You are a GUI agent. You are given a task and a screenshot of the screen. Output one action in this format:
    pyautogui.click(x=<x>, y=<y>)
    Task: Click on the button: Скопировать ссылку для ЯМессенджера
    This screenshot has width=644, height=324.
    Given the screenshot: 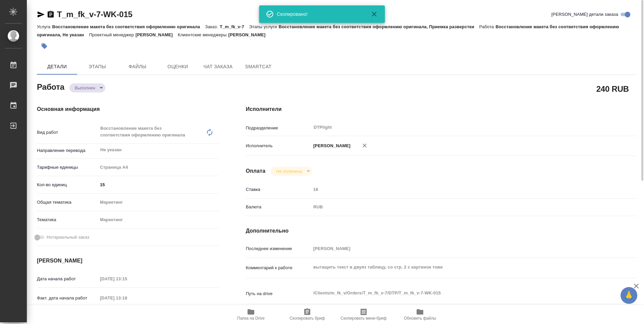 What is the action you would take?
    pyautogui.click(x=41, y=15)
    